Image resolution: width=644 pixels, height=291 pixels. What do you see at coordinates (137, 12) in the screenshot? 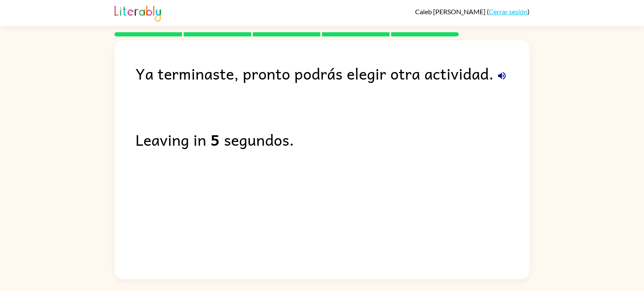
I see `img: Literably` at bounding box center [137, 12].